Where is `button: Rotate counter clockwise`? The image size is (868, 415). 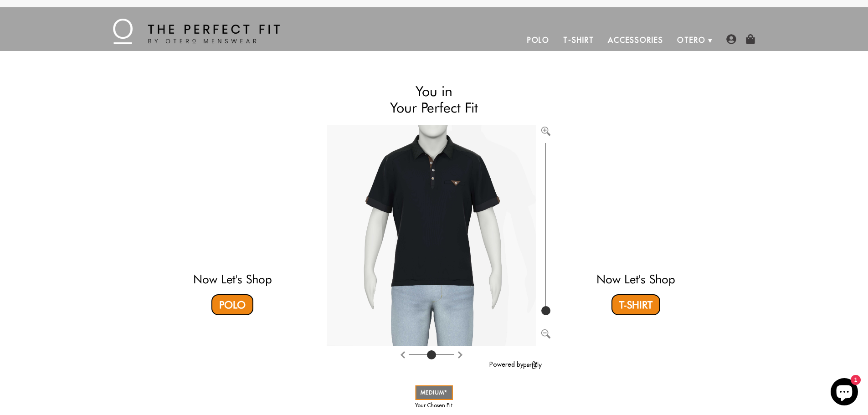
button: Rotate counter clockwise is located at coordinates (461, 354).